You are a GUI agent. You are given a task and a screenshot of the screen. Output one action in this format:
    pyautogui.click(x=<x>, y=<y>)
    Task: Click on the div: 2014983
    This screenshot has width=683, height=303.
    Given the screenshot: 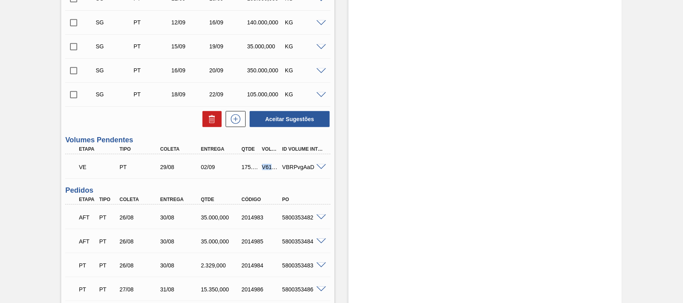 What is the action you would take?
    pyautogui.click(x=262, y=218)
    